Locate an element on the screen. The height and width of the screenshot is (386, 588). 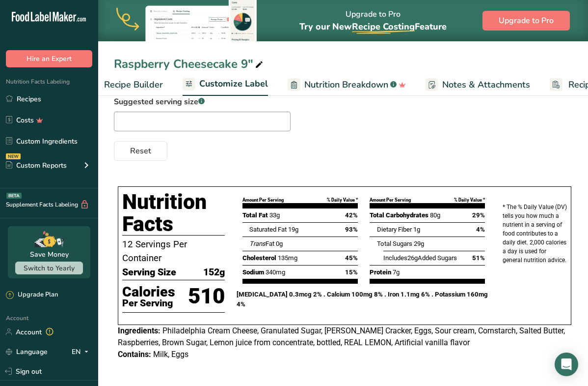
span: Upgrade to Pro is located at coordinates (526, 20).